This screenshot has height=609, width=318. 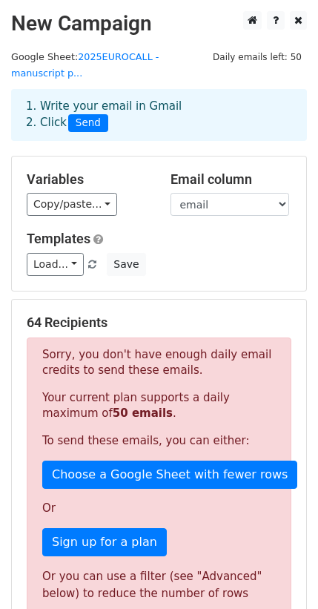 What do you see at coordinates (105, 542) in the screenshot?
I see `a: Sign up for a plan` at bounding box center [105, 542].